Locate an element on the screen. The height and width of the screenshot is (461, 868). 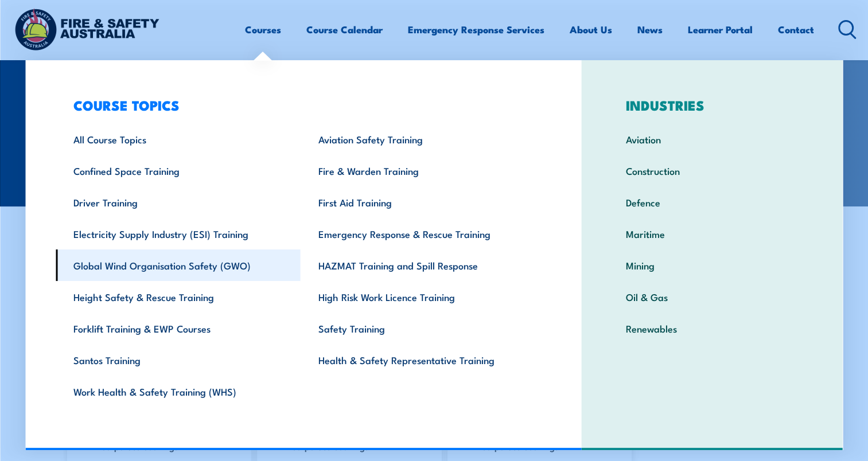
a: Health & Safety Representative Training is located at coordinates (423, 360).